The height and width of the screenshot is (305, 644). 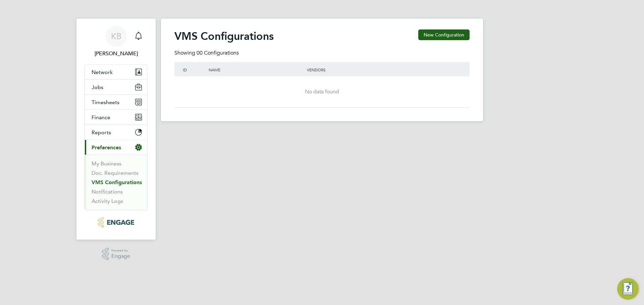 I want to click on a: Go to home page, so click(x=116, y=223).